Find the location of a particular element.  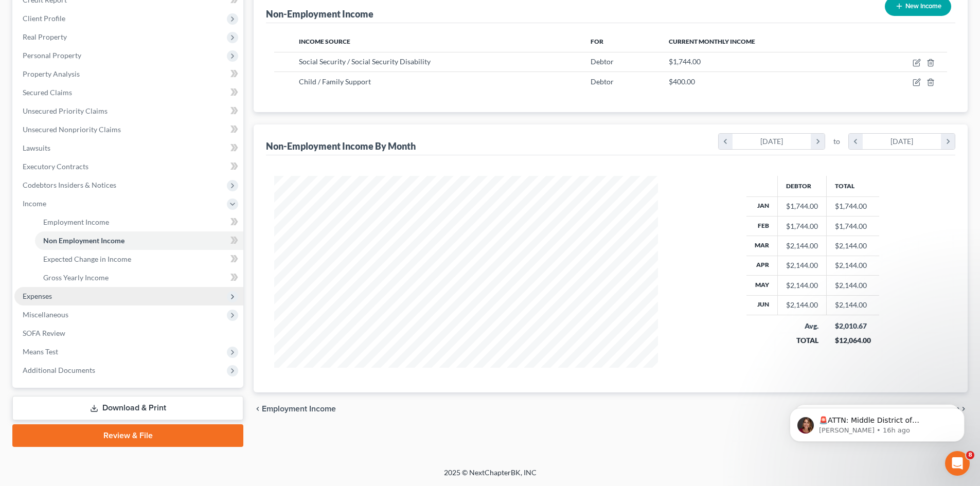

span: $1,744.00 is located at coordinates (684, 61).